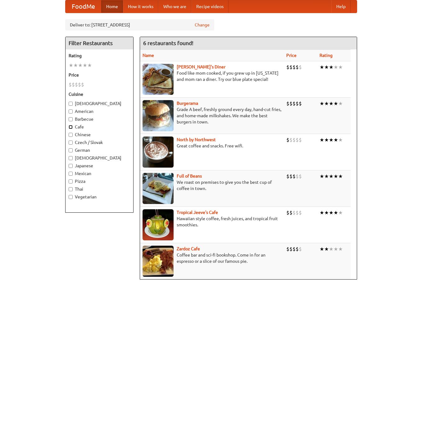 The height and width of the screenshot is (440, 422). I want to click on label: Thai, so click(99, 189).